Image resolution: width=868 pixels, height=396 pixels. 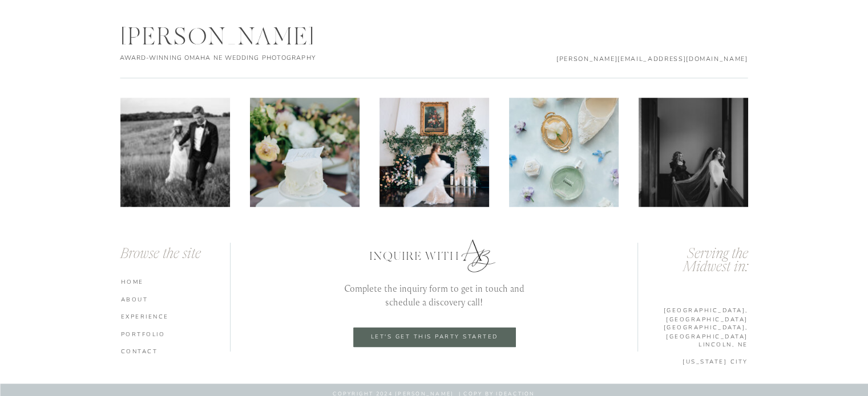 I want to click on img: The Kentucky Castle Editorial-2, so click(x=305, y=152).